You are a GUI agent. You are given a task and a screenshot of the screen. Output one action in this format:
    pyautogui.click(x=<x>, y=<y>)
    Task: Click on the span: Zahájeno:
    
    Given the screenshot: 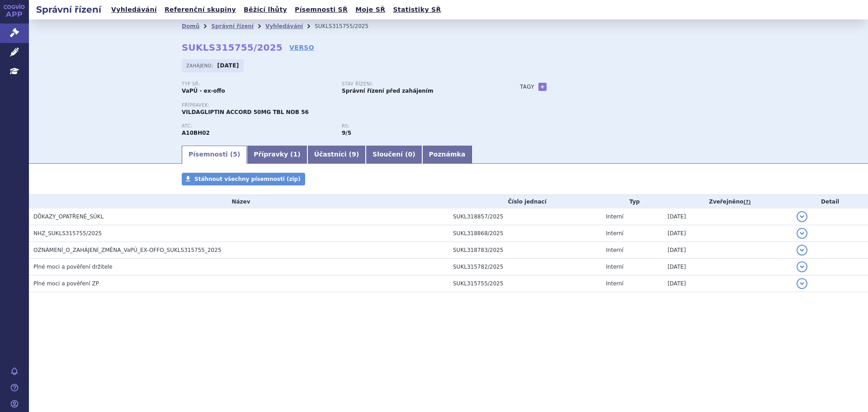 What is the action you would take?
    pyautogui.click(x=201, y=65)
    